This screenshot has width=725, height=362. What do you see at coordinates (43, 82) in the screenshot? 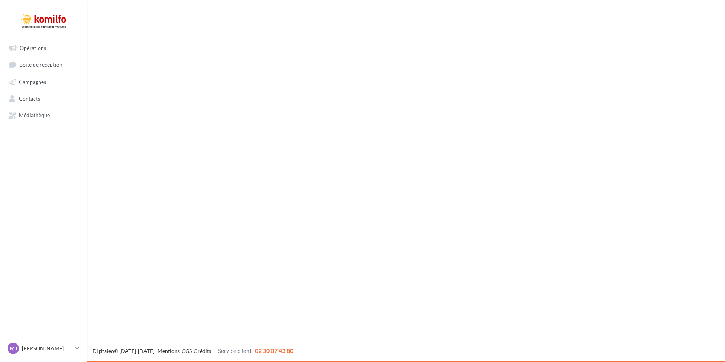
I see `a: Campagnes` at bounding box center [43, 82].